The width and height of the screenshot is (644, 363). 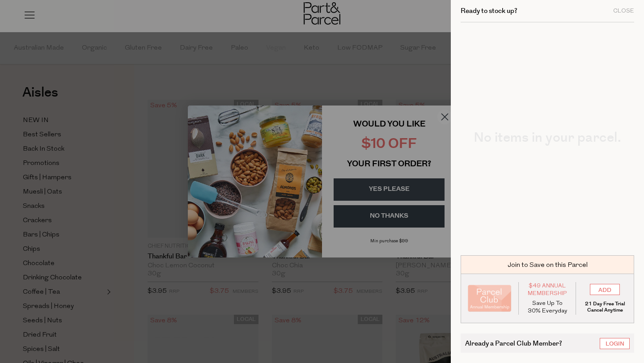 I want to click on h2: No items in your parcel., so click(x=547, y=138).